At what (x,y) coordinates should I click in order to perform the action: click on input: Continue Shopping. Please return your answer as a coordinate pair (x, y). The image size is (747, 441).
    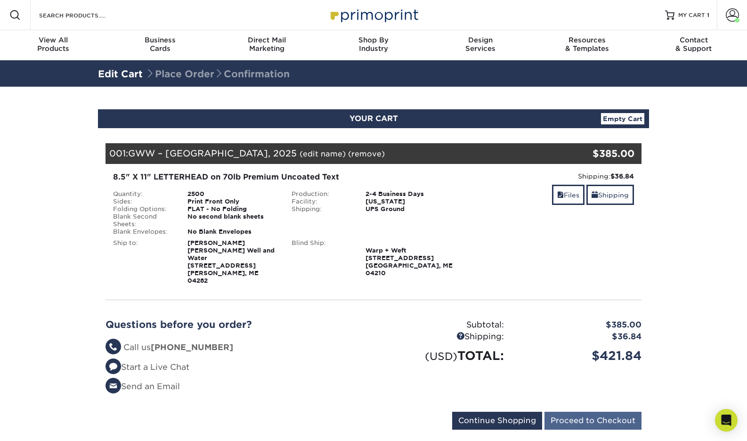
    Looking at the image, I should click on (497, 421).